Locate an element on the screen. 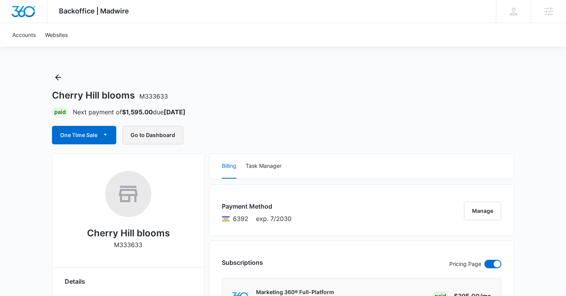 The height and width of the screenshot is (296, 566). button: Go to Dashboard is located at coordinates (153, 135).